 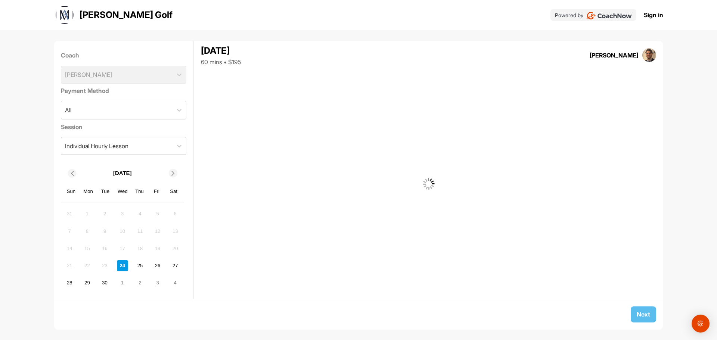 I want to click on span: Next, so click(x=643, y=314).